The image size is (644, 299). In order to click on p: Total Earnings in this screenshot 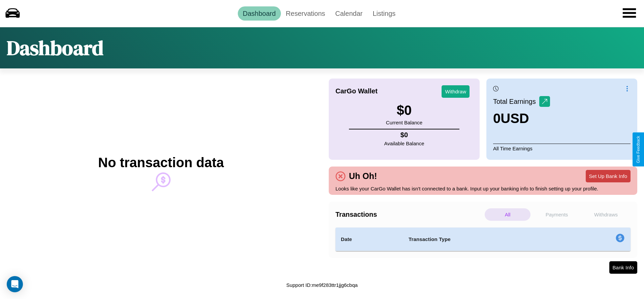, I will do `click(516, 101)`.